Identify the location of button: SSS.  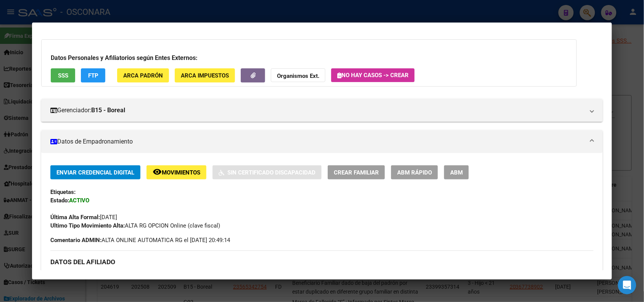
(63, 75).